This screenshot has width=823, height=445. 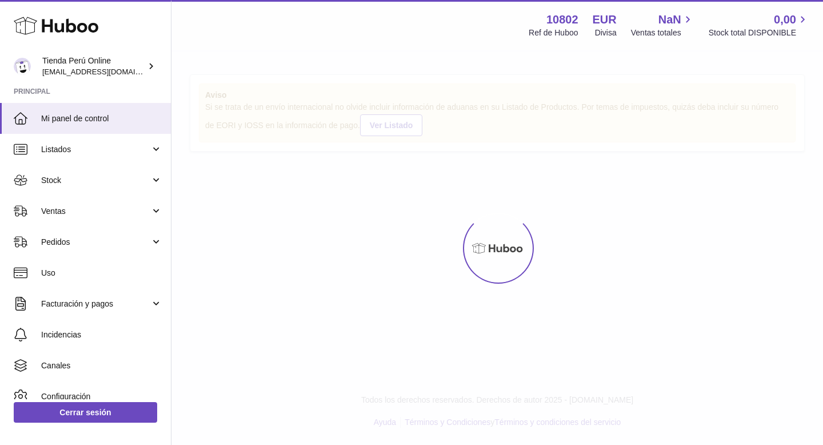 What do you see at coordinates (759, 25) in the screenshot?
I see `a: 0,00 Stock total DISPONIBLE` at bounding box center [759, 25].